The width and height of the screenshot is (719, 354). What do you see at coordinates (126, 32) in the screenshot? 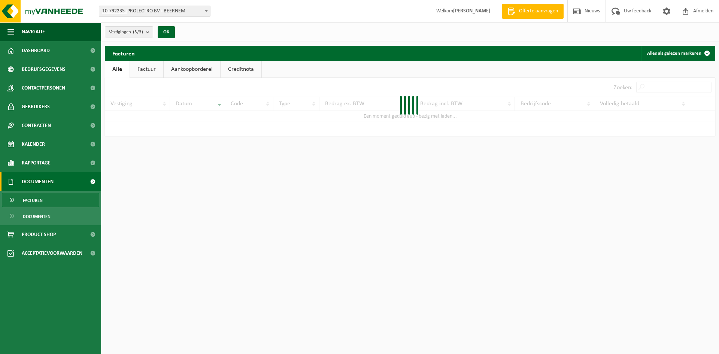
I see `span: Vestigingen` at bounding box center [126, 32].